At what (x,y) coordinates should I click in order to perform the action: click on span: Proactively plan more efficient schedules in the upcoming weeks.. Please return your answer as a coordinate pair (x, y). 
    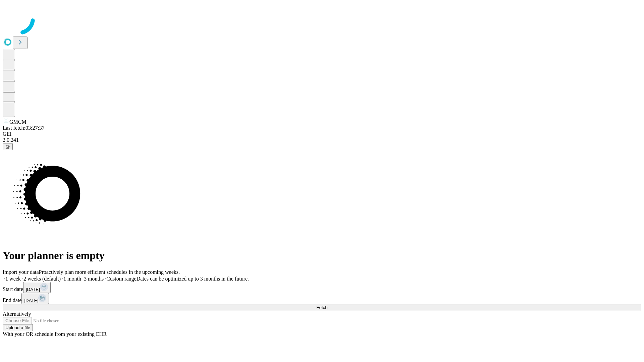
    Looking at the image, I should click on (109, 272).